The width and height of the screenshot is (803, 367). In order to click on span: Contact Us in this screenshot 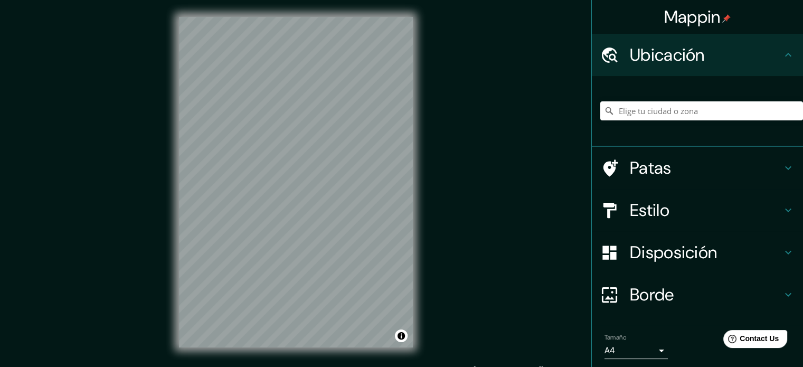, I will do `click(50, 13)`.